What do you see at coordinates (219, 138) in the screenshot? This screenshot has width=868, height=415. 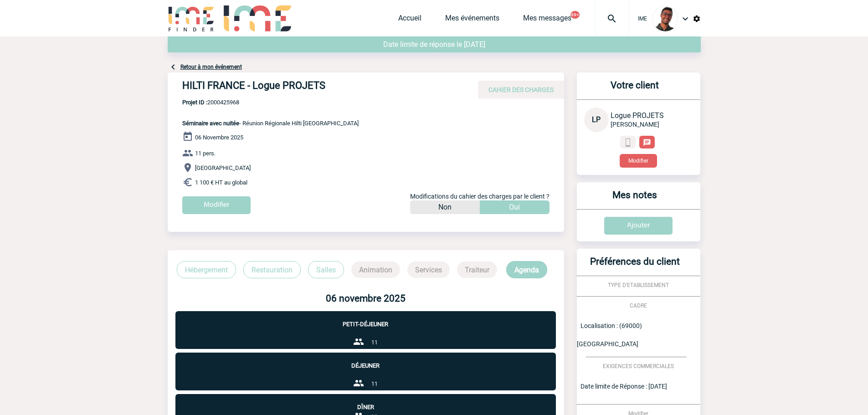 I see `span: 06 Novembre 2025` at bounding box center [219, 138].